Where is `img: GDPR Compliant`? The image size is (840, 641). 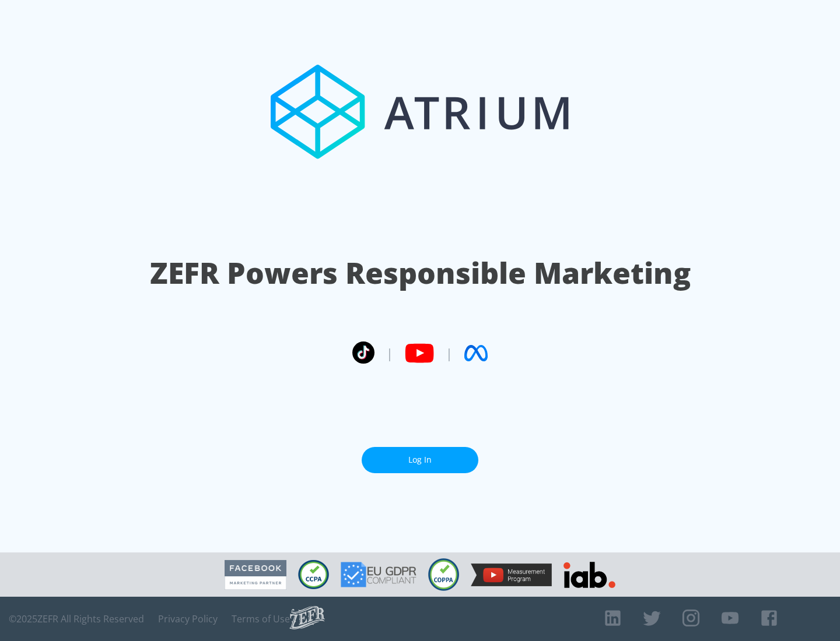
img: GDPR Compliant is located at coordinates (378, 574).